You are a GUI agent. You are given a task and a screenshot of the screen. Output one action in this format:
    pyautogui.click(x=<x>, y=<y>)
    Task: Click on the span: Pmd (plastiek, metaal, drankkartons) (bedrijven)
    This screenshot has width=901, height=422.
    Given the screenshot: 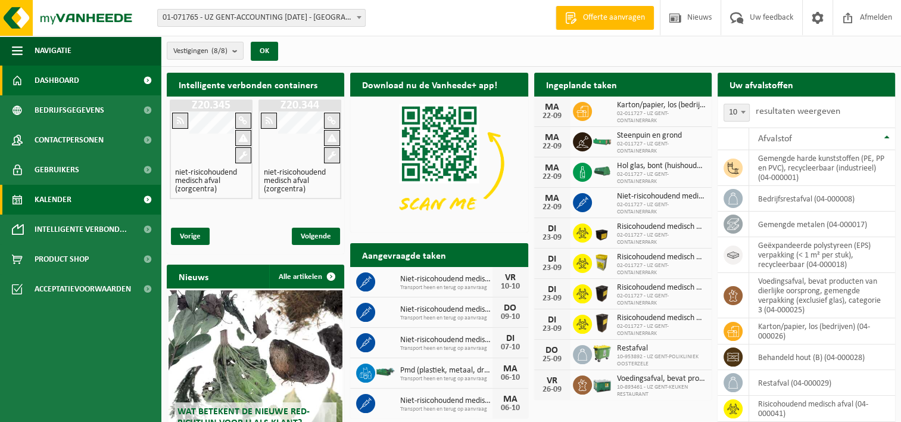 What is the action you would take?
    pyautogui.click(x=446, y=370)
    